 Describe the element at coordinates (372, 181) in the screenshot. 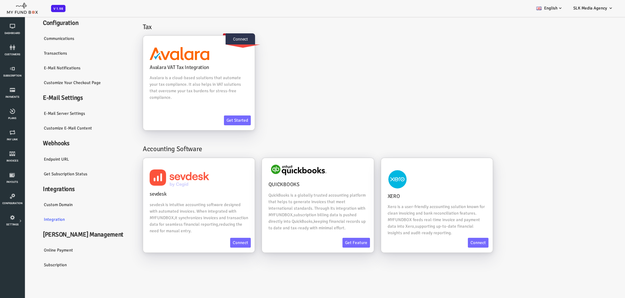

I see `img: xero.jpg` at that location.